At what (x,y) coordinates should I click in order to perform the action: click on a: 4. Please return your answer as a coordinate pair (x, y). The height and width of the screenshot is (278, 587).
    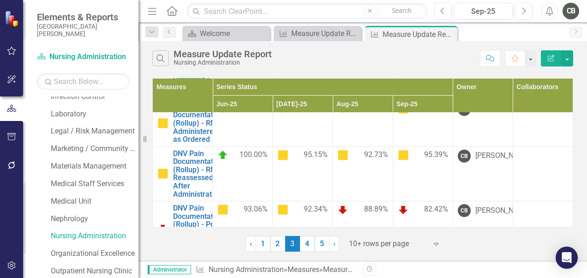
    Looking at the image, I should click on (307, 244).